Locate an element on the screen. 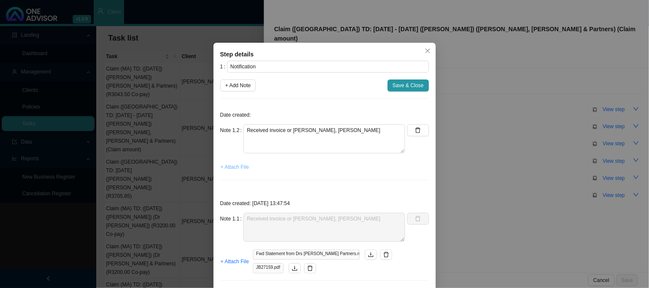  p: Date created: is located at coordinates (325, 115).